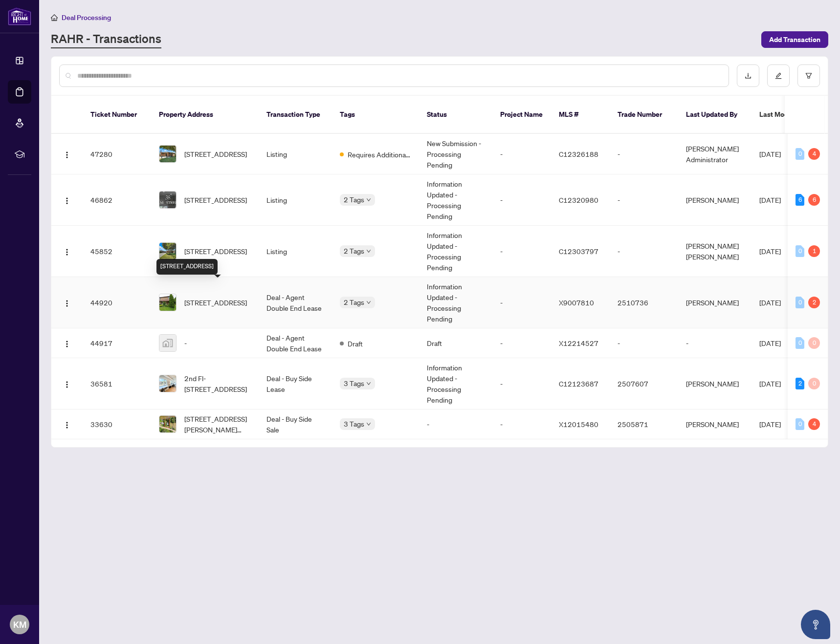 Image resolution: width=840 pixels, height=644 pixels. I want to click on th: Transaction Type, so click(295, 115).